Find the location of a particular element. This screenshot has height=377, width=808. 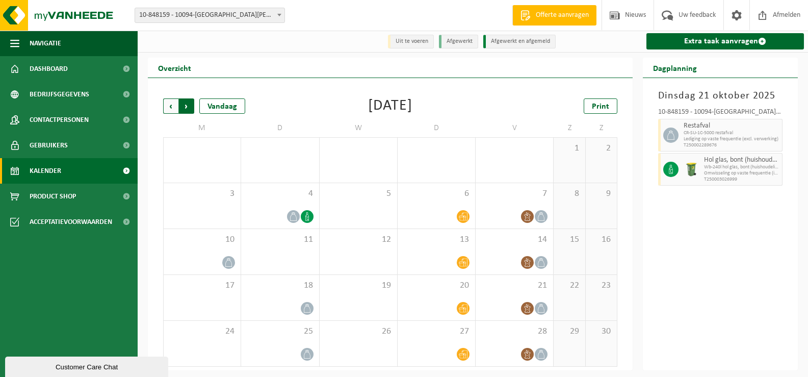

div: Vandaag is located at coordinates (222, 106).